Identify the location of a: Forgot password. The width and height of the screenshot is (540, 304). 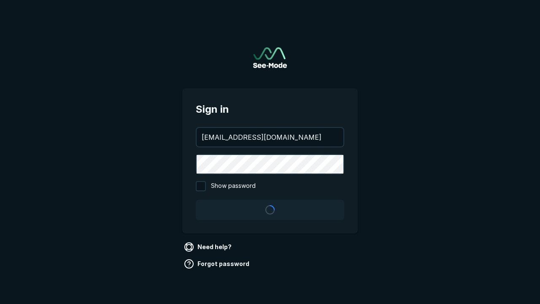
(217, 264).